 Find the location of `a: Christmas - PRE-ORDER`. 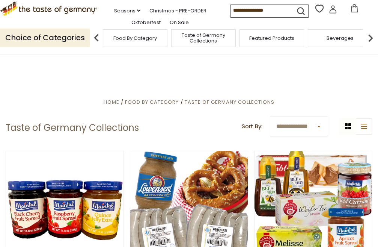

a: Christmas - PRE-ORDER is located at coordinates (178, 11).